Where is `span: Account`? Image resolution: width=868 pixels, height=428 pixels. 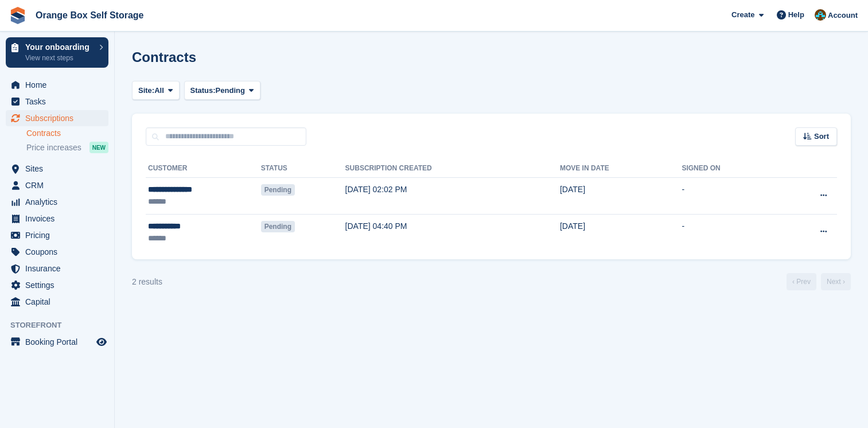 span: Account is located at coordinates (842, 15).